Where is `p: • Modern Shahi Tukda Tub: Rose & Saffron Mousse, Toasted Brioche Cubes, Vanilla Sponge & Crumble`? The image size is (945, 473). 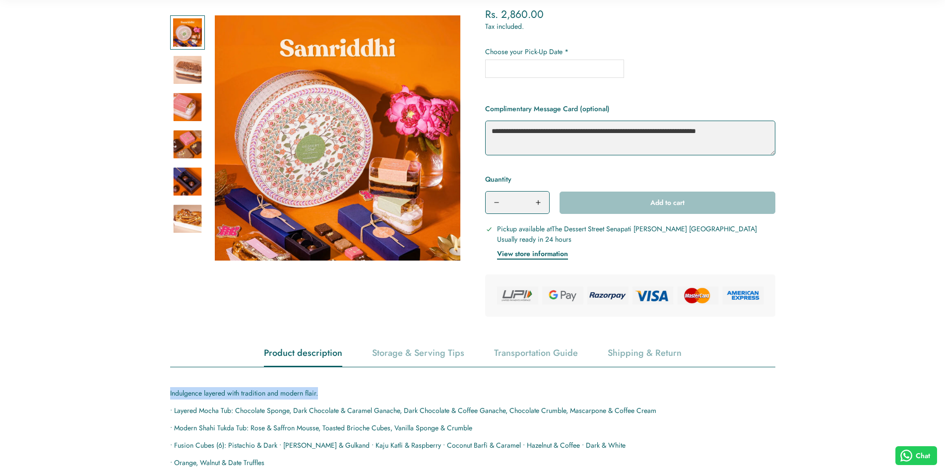
p: • Modern Shahi Tukda Tub: Rose & Saffron Mousse, Toasted Brioche Cubes, Vanilla Sponge & Crumble is located at coordinates (473, 428).